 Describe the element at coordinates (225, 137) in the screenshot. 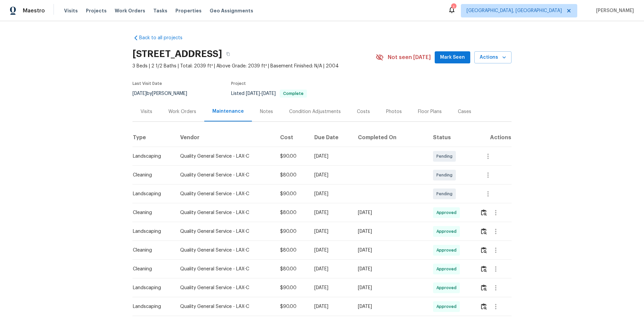

I see `th: Vendor` at that location.